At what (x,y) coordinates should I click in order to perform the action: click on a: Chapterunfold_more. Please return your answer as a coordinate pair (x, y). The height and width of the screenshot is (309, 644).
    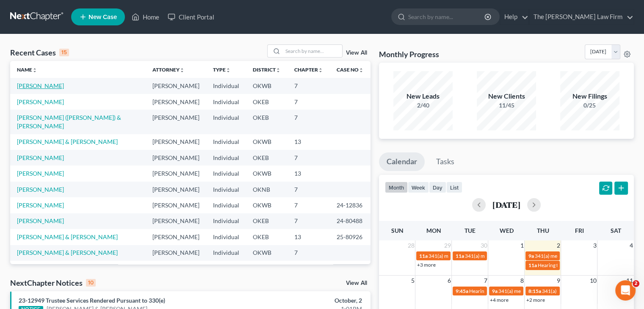
    Looking at the image, I should click on (309, 70).